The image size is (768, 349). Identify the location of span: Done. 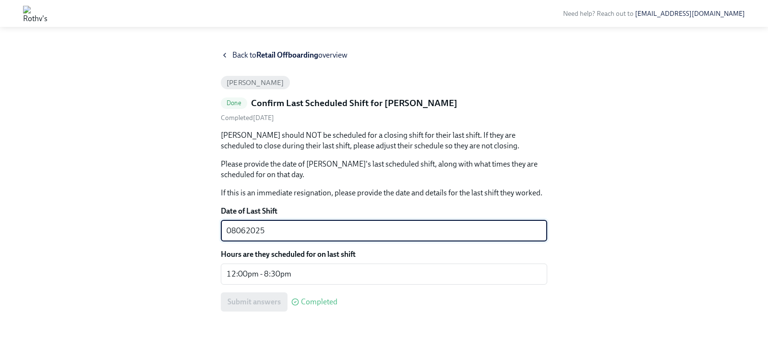
(234, 103).